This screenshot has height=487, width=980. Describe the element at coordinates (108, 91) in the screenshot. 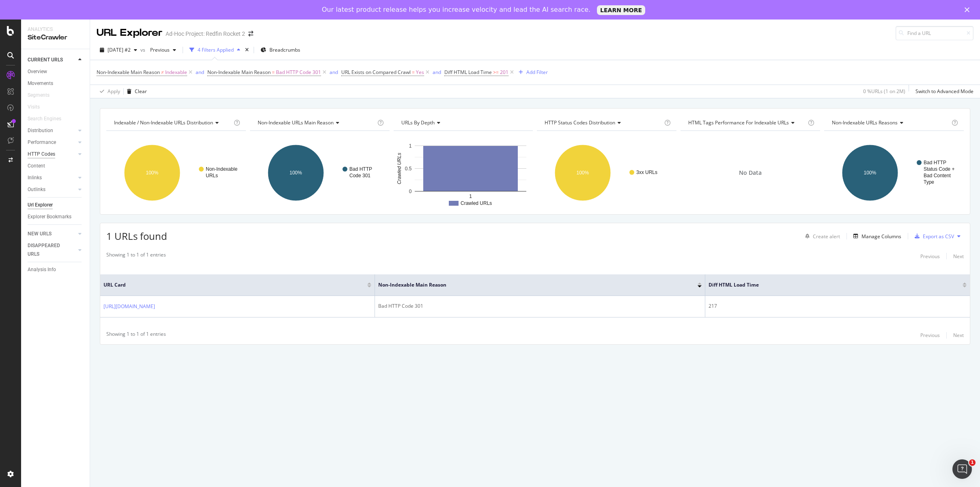

I see `button: Apply` at that location.